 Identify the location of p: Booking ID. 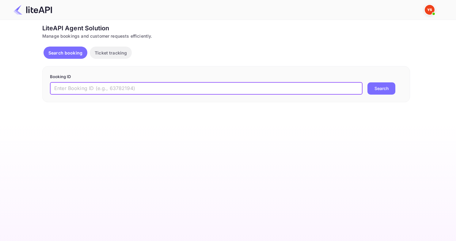
(226, 77).